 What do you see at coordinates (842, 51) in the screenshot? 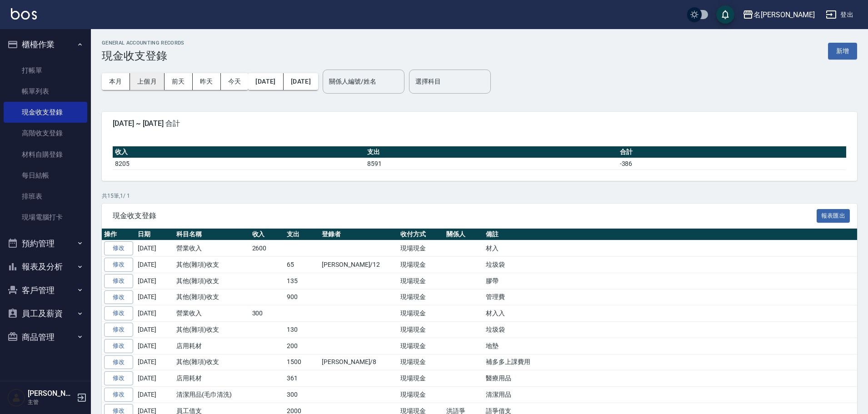
I see `button: 新增` at bounding box center [842, 51].